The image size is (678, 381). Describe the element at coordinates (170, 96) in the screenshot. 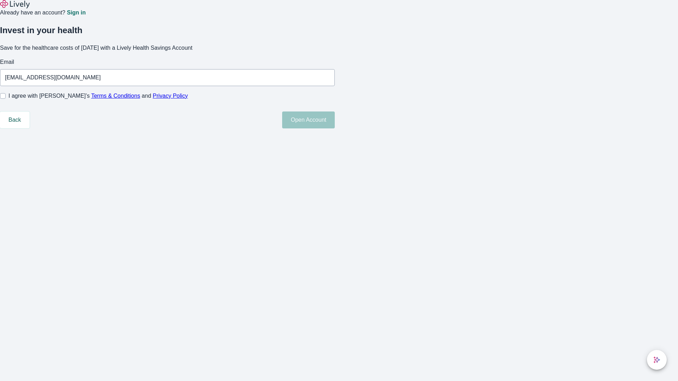

I see `a: Privacy Policy` at that location.